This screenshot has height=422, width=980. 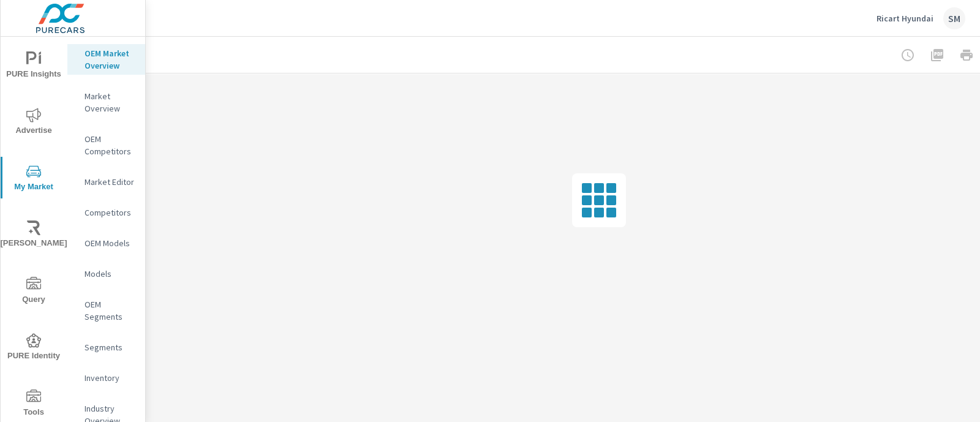 What do you see at coordinates (110, 145) in the screenshot?
I see `p: OEM Competitors` at bounding box center [110, 145].